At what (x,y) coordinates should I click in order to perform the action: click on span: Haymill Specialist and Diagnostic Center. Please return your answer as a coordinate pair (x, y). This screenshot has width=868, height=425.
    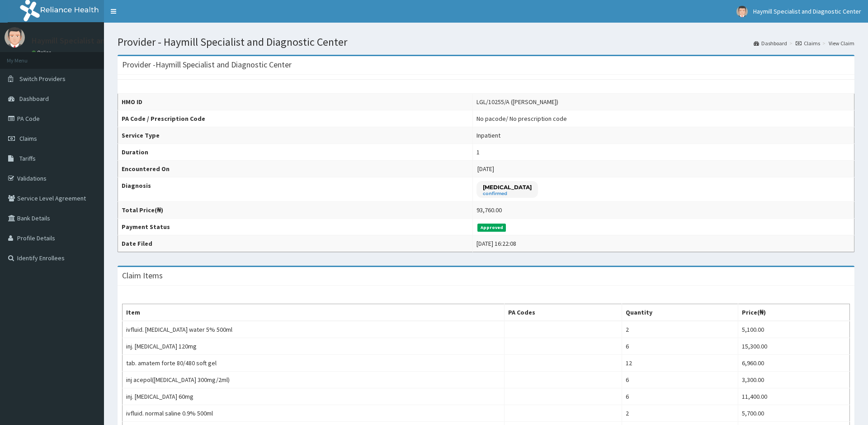
    Looking at the image, I should click on (808, 11).